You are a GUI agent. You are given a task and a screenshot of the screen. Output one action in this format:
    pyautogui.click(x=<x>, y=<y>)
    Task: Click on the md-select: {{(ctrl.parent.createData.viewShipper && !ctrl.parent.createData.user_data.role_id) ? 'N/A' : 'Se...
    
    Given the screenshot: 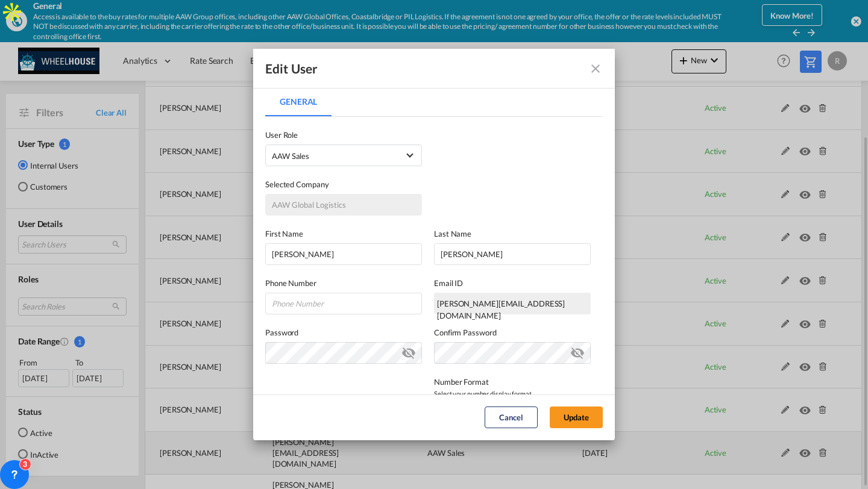 What is the action you would take?
    pyautogui.click(x=344, y=155)
    